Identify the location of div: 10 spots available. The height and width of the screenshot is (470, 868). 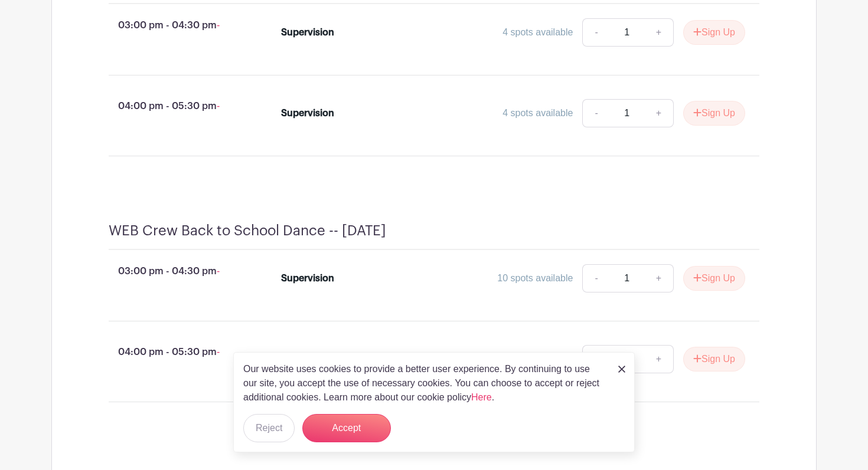
(535, 278).